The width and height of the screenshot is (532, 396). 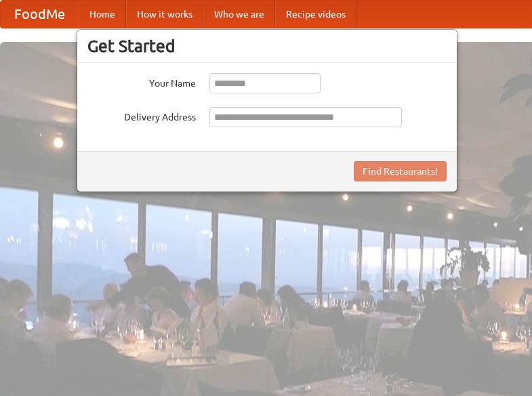 I want to click on label: Delivery Address, so click(x=141, y=115).